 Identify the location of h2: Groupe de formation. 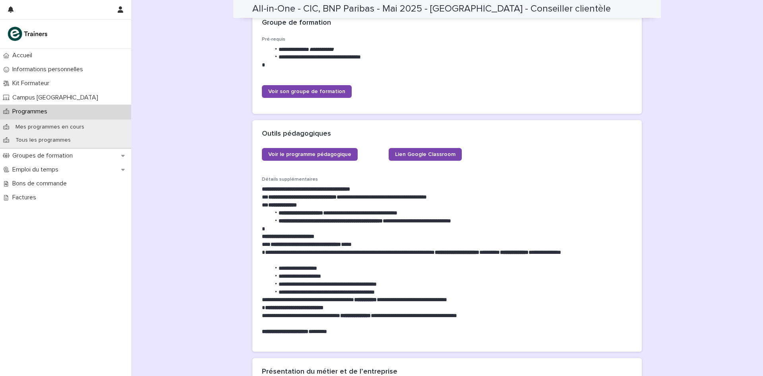
(297, 23).